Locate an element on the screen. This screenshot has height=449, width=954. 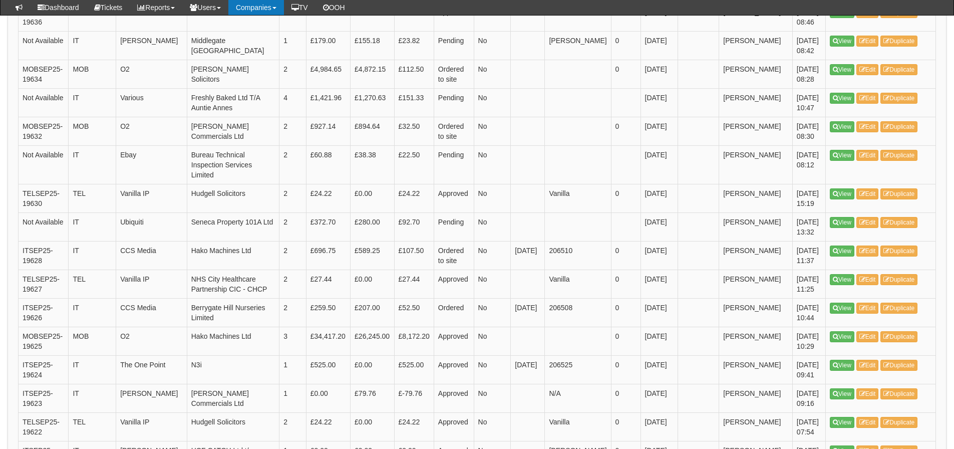
td: MOBSEP25-19632 is located at coordinates (44, 131).